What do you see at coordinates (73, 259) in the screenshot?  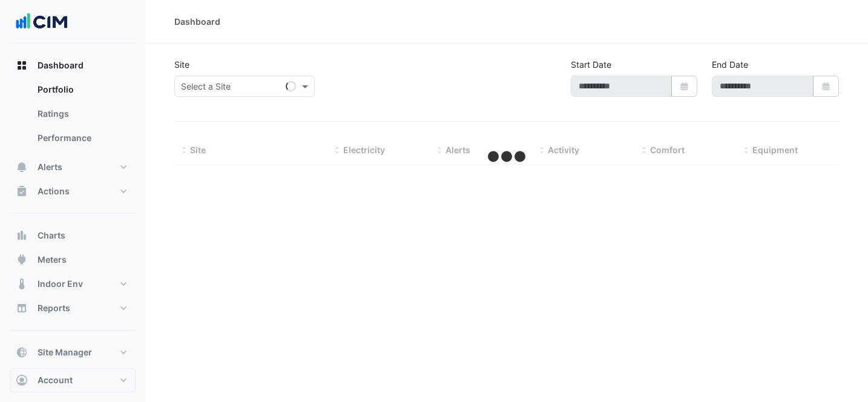 I see `button: Meters` at bounding box center [73, 259].